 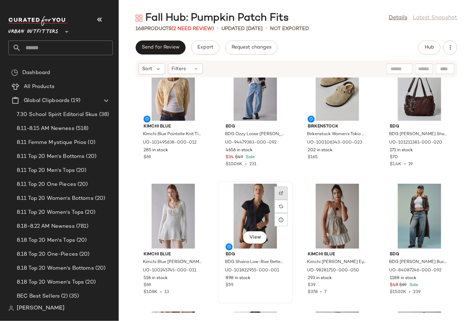 What do you see at coordinates (238, 278) in the screenshot?
I see `span: 898 in stock` at bounding box center [238, 278].